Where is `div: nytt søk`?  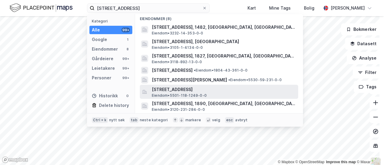
div: nytt søk is located at coordinates (117, 120).